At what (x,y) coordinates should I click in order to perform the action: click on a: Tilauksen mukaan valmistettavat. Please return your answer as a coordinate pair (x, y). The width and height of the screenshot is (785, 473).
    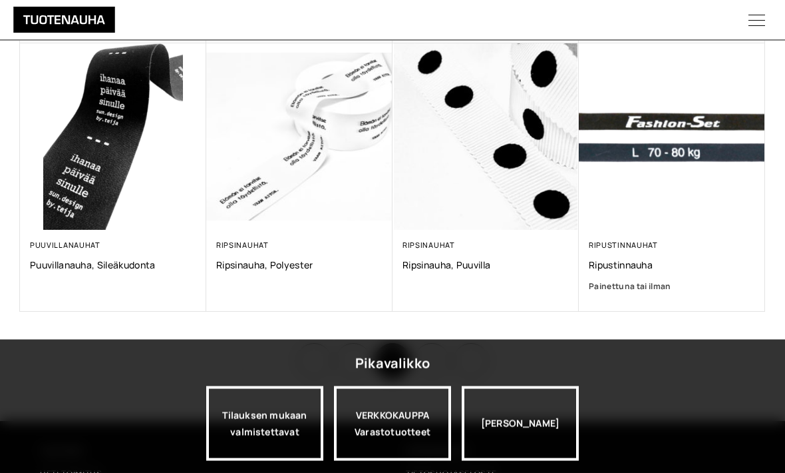
    Looking at the image, I should click on (265, 423).